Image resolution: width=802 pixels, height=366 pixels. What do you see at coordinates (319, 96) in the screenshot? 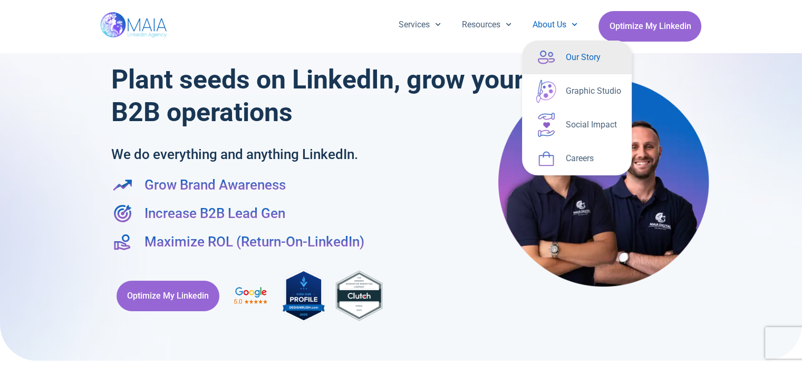
I see `h1: Plant seeds on LinkedIn, grow your B2B operations` at bounding box center [319, 96].